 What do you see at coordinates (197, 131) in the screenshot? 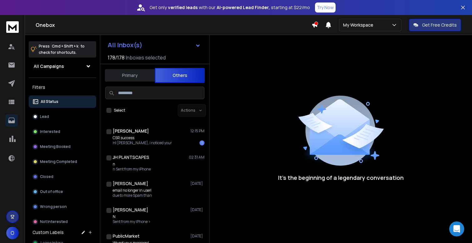
I see `p: 12:15 PM` at bounding box center [197, 131].